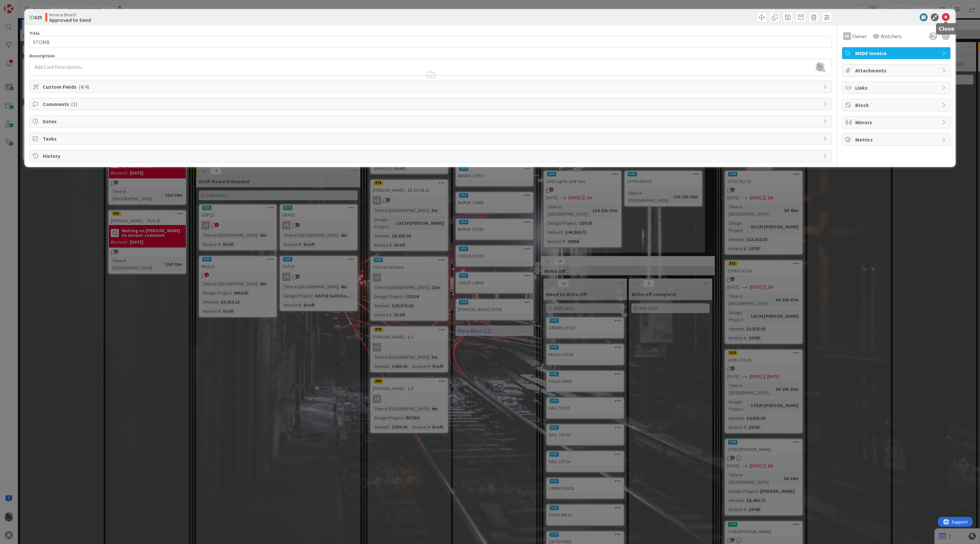 The width and height of the screenshot is (980, 544). What do you see at coordinates (896, 53) in the screenshot?
I see `span: MSDE Invoice` at bounding box center [896, 53].